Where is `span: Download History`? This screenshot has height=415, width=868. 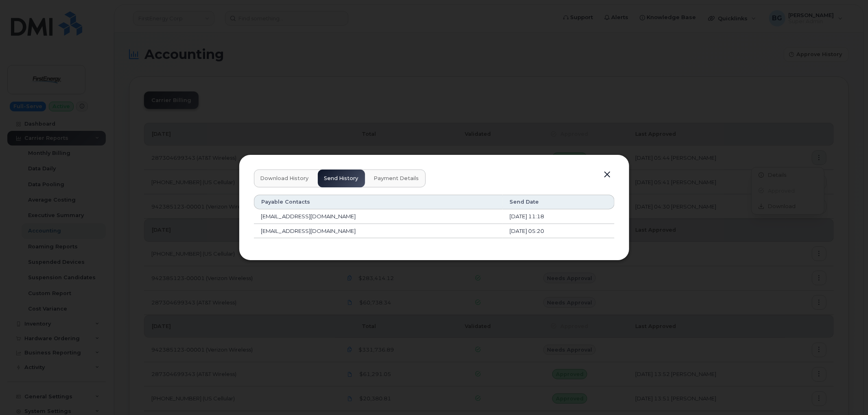
span: Download History is located at coordinates (285, 178).